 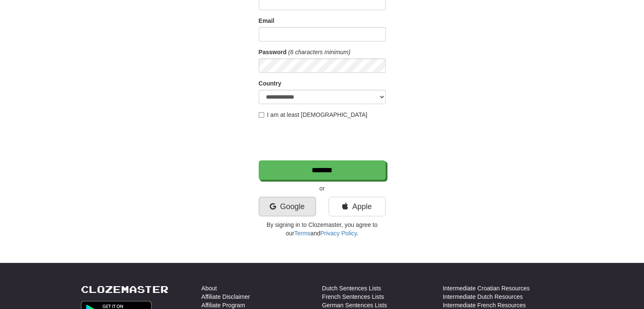 I want to click on a: Dutch Sentences Lists, so click(x=351, y=288).